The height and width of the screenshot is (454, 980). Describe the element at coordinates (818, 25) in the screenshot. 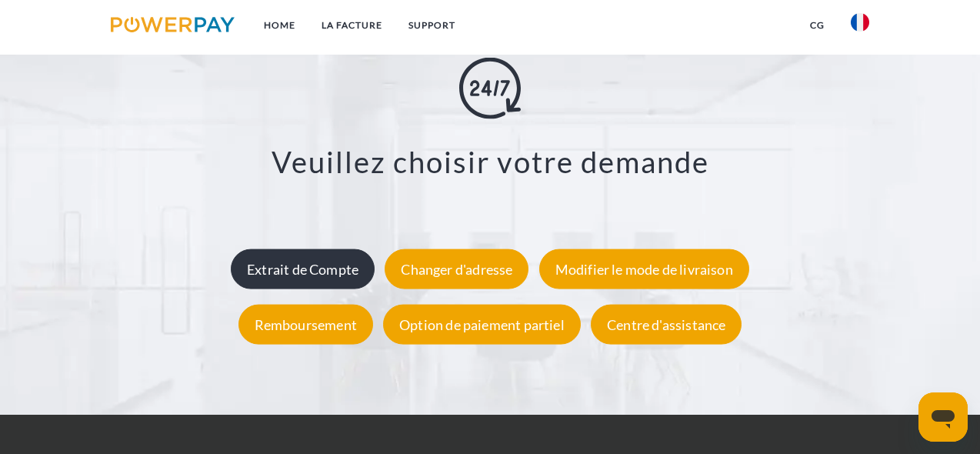

I see `a: CG` at that location.